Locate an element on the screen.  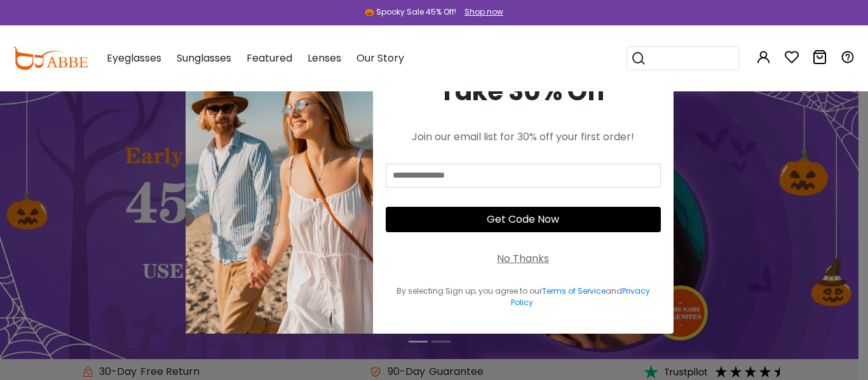
div: Shop now is located at coordinates (484, 12).